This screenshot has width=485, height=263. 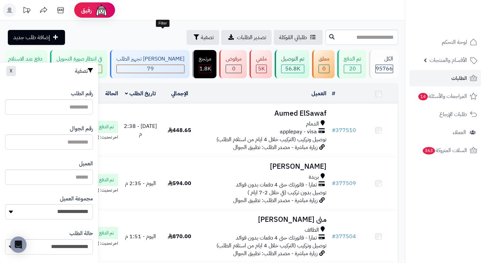 What do you see at coordinates (292, 64) in the screenshot?
I see `a: تم التوصيل 56.8K` at bounding box center [292, 64].